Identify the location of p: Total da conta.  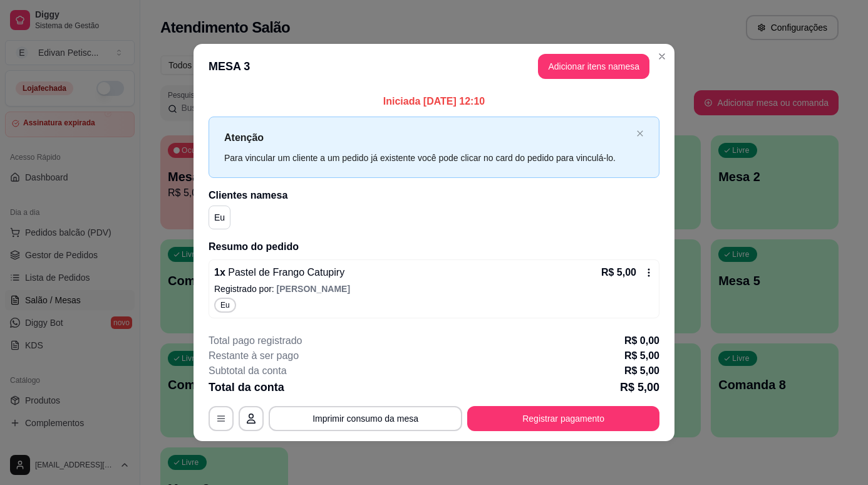
(246, 388).